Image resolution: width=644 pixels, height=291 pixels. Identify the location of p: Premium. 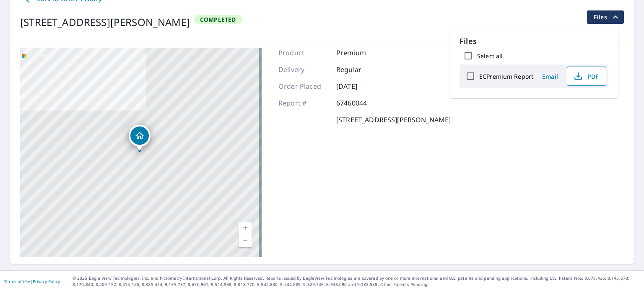
(361, 53).